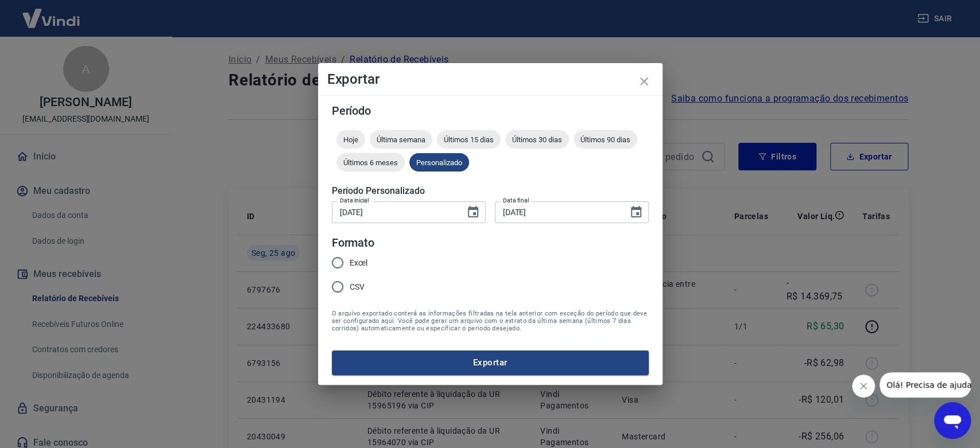 This screenshot has width=980, height=448. What do you see at coordinates (371, 162) in the screenshot?
I see `span: Últimos 6 meses` at bounding box center [371, 162].